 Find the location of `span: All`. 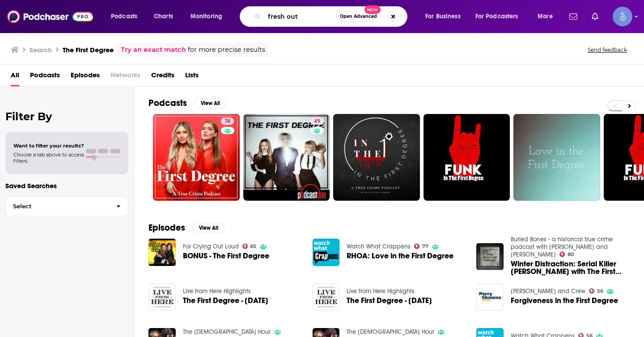

span: All is located at coordinates (15, 77).